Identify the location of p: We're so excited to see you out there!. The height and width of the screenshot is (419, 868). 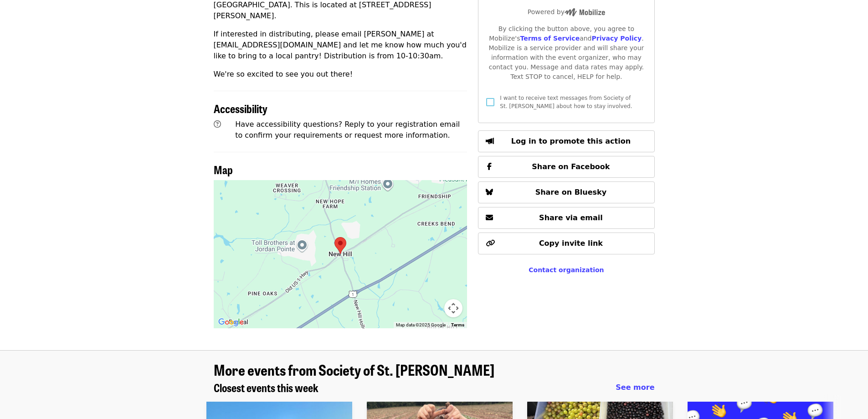
(340, 74).